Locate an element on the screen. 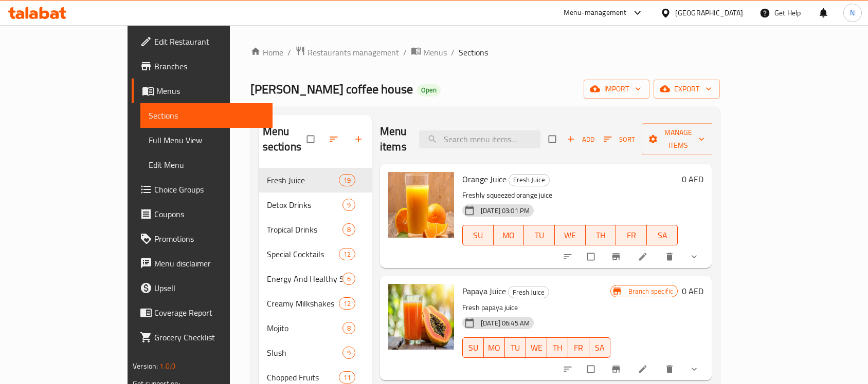 The height and width of the screenshot is (384, 868). button: sort-choices is located at coordinates (569, 257).